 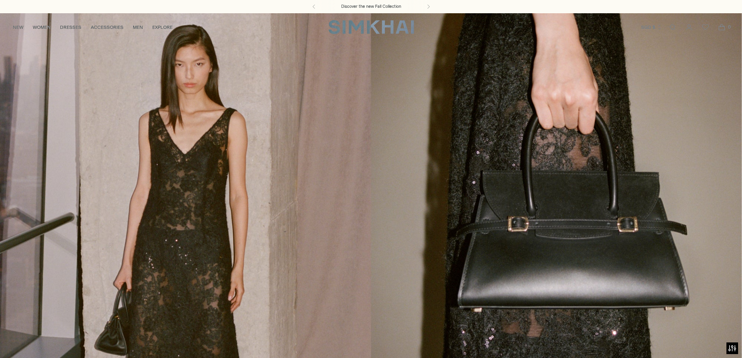 What do you see at coordinates (729, 27) in the screenshot?
I see `span: 0` at bounding box center [729, 27].